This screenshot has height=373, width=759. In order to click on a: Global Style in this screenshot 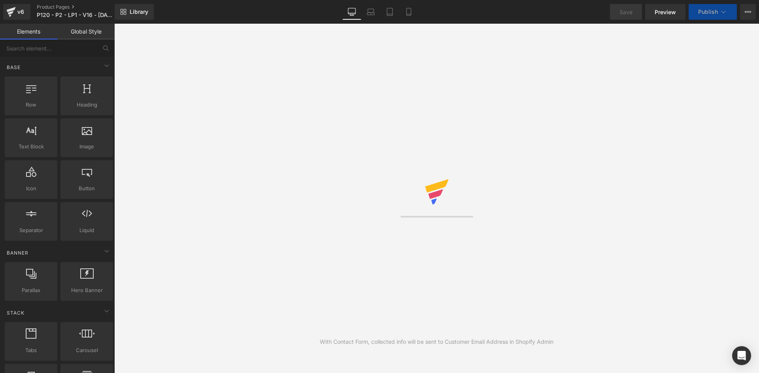, I will do `click(86, 32)`.